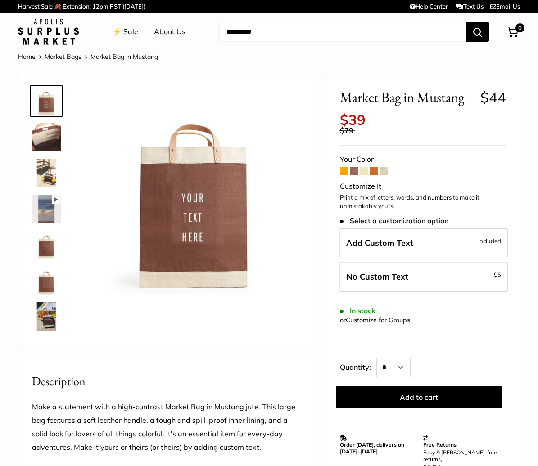  Describe the element at coordinates (358, 367) in the screenshot. I see `label: Quantity:` at that location.